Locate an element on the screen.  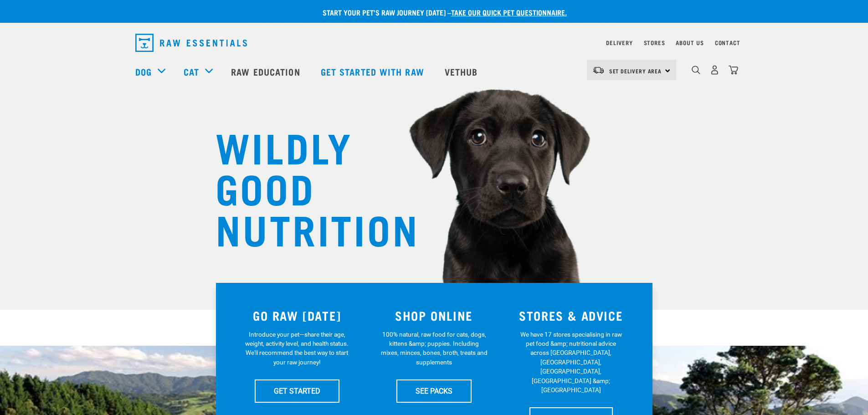
h3: SHOP ONLINE is located at coordinates (434, 316).